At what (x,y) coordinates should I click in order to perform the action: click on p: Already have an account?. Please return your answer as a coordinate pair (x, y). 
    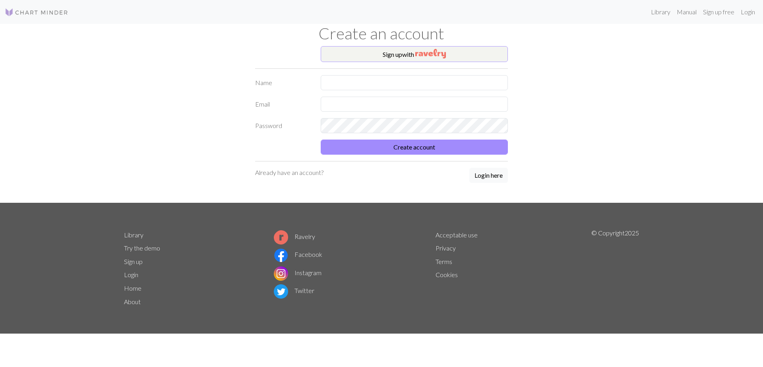
    Looking at the image, I should click on (289, 173).